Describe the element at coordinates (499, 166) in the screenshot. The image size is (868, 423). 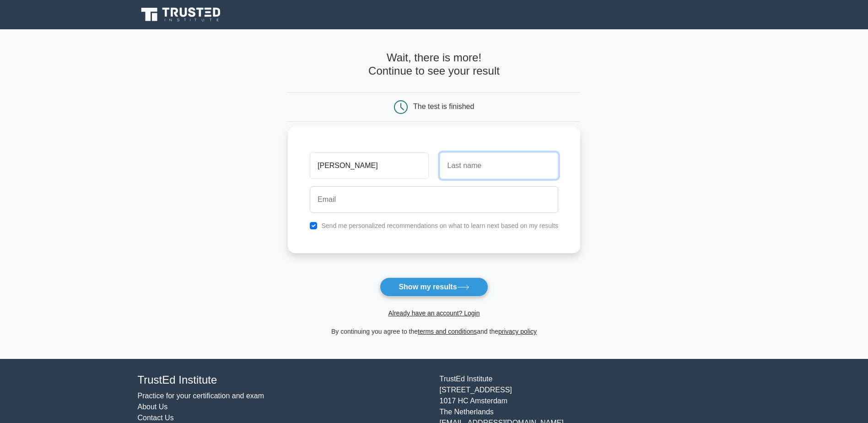
I see `input: Last name` at that location.